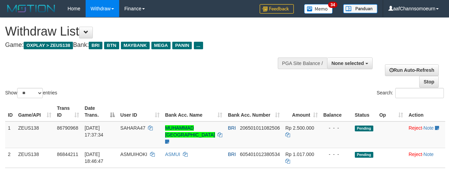 Image resolution: width=449 pixels, height=169 pixels. I want to click on th: Action, so click(426, 112).